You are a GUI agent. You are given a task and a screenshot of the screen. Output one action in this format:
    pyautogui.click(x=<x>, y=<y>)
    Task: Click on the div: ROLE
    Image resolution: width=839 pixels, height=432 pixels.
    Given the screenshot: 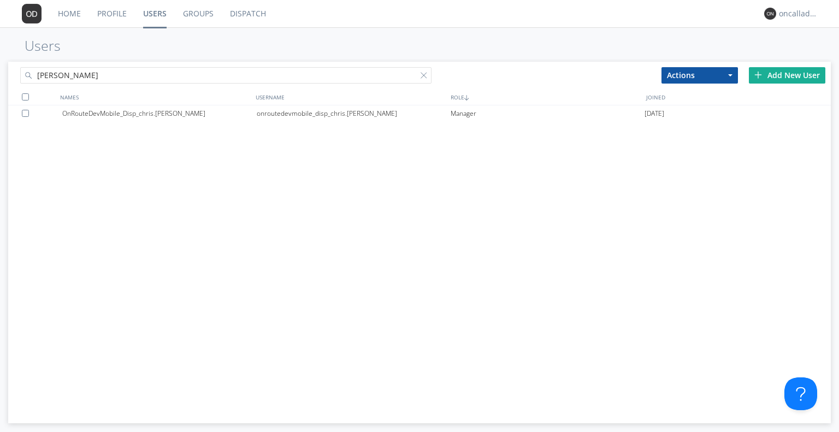 What is the action you would take?
    pyautogui.click(x=546, y=97)
    